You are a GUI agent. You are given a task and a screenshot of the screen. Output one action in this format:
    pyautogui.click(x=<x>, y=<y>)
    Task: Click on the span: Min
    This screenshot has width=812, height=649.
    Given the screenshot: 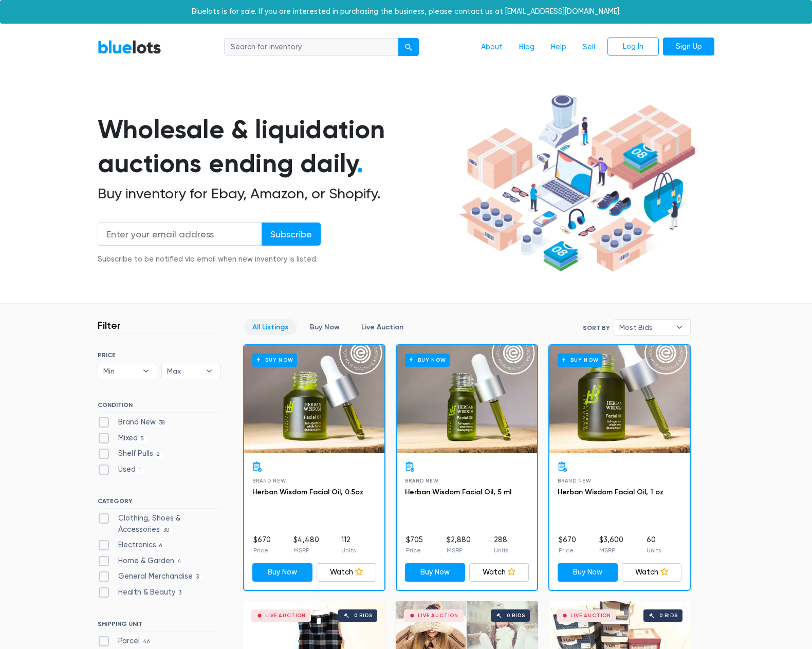 What is the action you would take?
    pyautogui.click(x=121, y=371)
    